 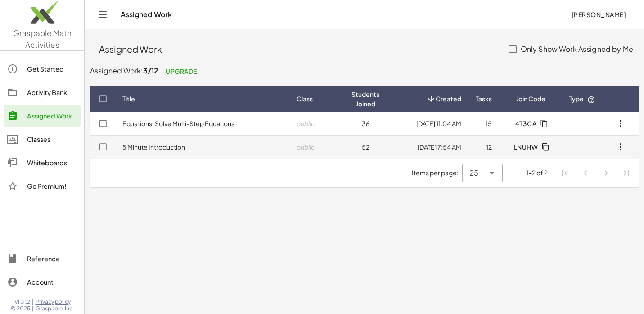 I want to click on button: LNUHW, so click(x=531, y=147).